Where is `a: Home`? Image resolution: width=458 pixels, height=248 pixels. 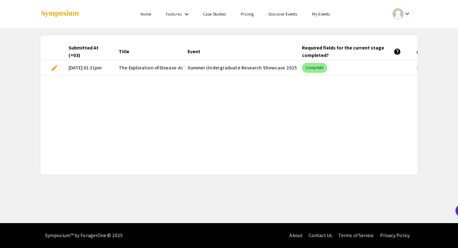 a: Home is located at coordinates (146, 14).